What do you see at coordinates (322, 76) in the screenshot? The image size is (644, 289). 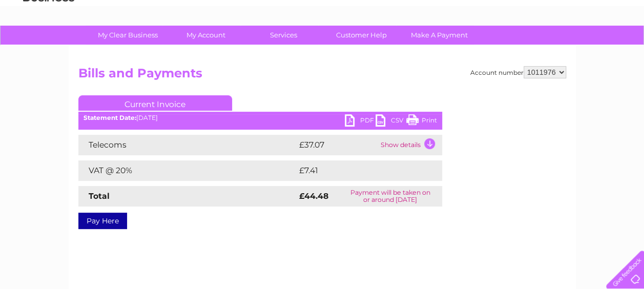 I see `h2: Bills and Payments` at bounding box center [322, 76].